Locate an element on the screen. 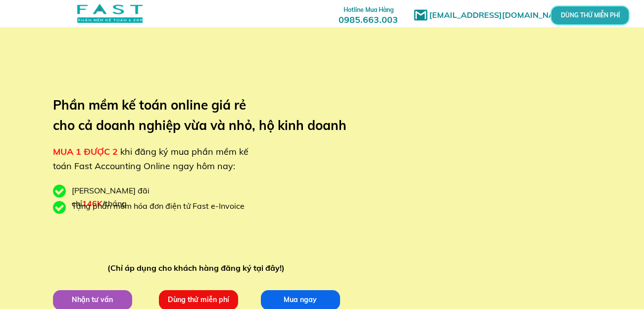 The height and width of the screenshot is (309, 644). span: Hotline Mua Hàng is located at coordinates (368, 9).